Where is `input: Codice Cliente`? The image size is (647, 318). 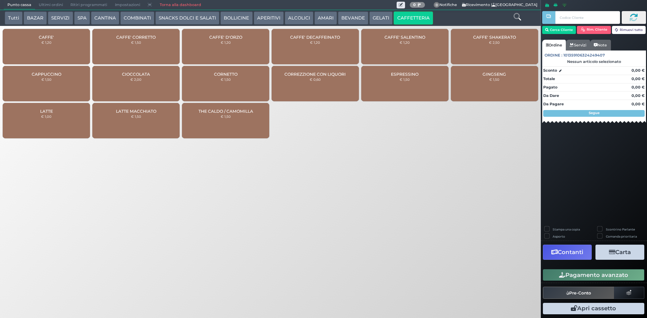 input: Codice Cliente is located at coordinates (587, 18).